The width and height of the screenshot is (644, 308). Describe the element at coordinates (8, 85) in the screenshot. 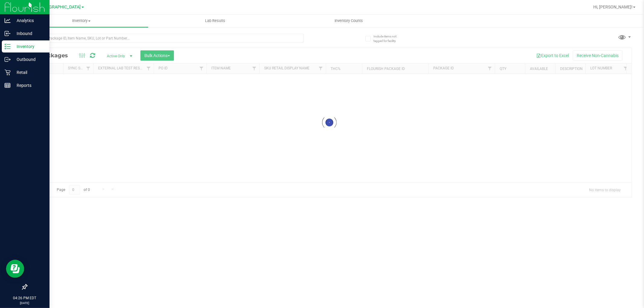

I see `inline-svg: Reports` at that location.